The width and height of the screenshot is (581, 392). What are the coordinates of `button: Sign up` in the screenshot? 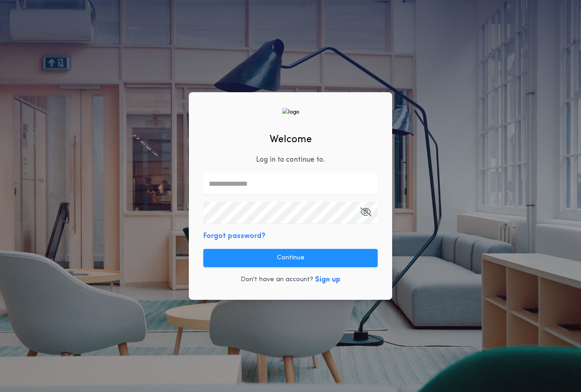 It's located at (328, 280).